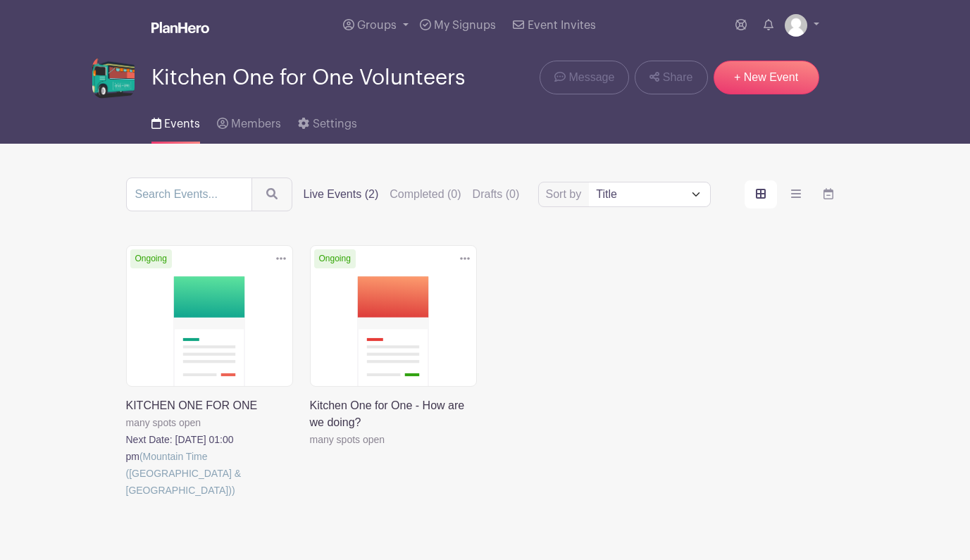  I want to click on span: Settings, so click(334, 124).